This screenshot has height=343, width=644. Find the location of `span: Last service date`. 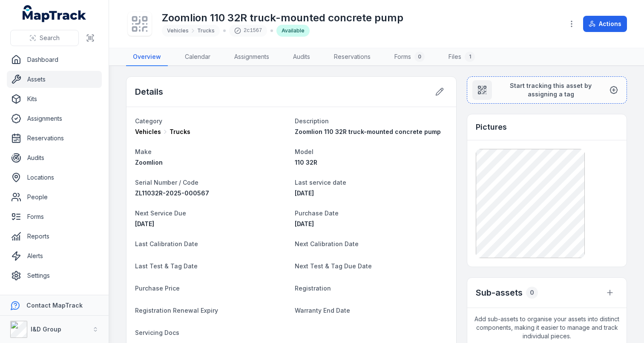

span: Last service date is located at coordinates (320, 182).